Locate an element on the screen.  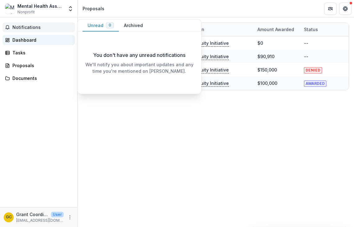
a: Tasks is located at coordinates (38, 52).